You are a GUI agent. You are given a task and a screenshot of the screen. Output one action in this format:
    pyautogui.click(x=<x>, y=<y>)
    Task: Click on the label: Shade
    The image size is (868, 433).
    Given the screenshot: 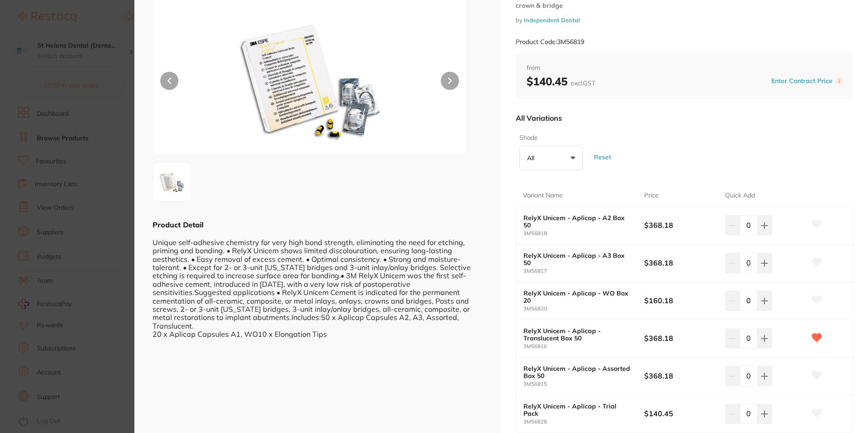 What is the action you would take?
    pyautogui.click(x=550, y=138)
    